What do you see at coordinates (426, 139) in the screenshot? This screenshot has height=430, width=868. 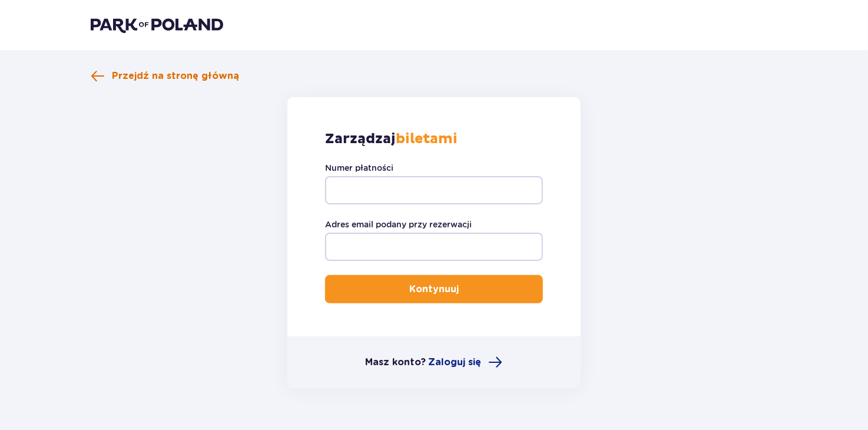 I see `strong: biletami` at bounding box center [426, 139].